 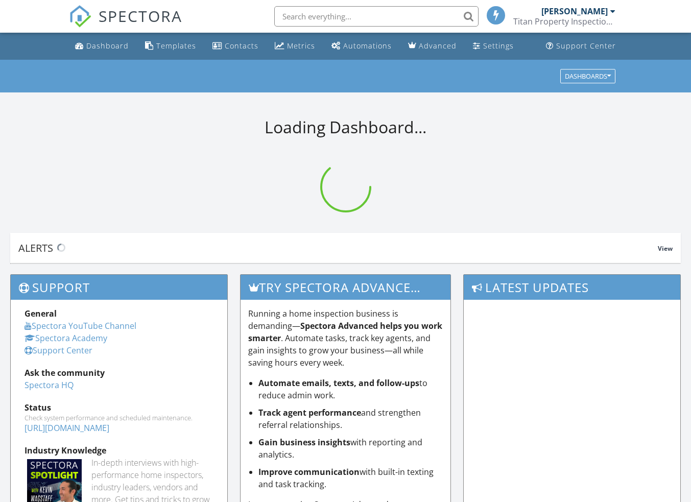 What do you see at coordinates (432, 46) in the screenshot?
I see `a: Advanced` at bounding box center [432, 46].